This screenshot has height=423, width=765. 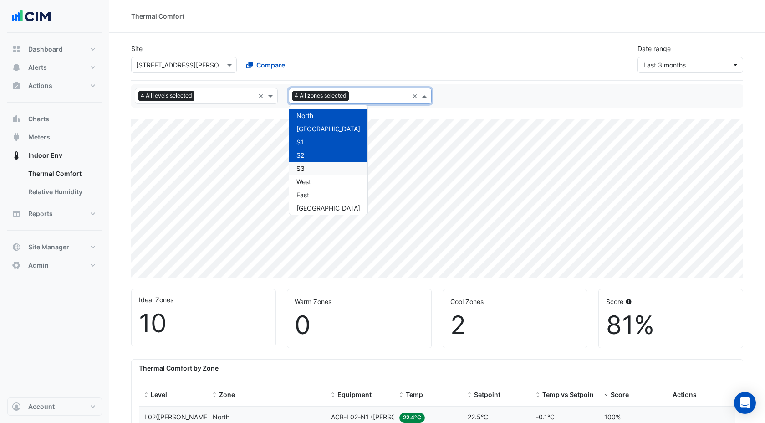 What do you see at coordinates (41, 214) in the screenshot?
I see `span: Reports` at bounding box center [41, 214].